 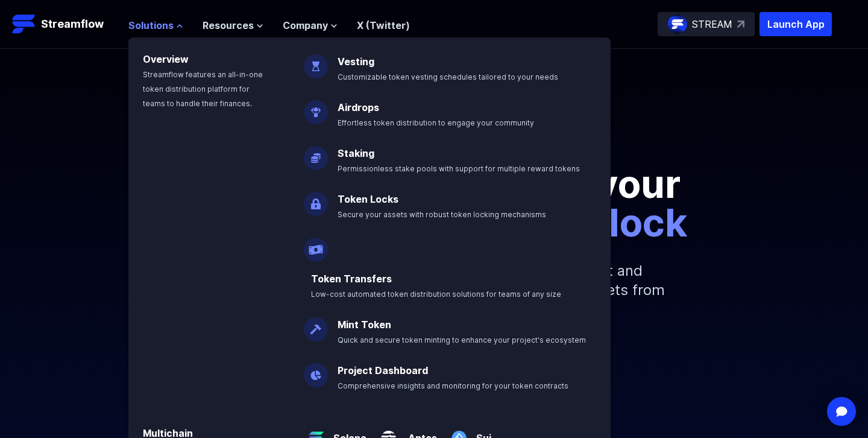 I want to click on a: Staking, so click(x=356, y=153).